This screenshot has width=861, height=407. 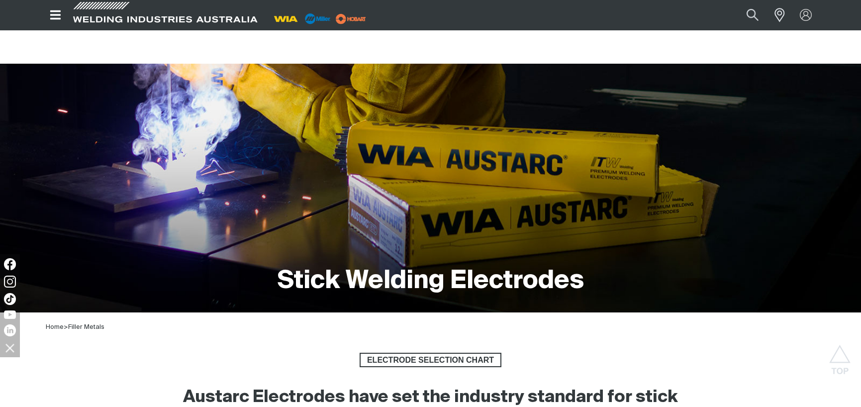 I want to click on a: Filler Metals, so click(x=86, y=327).